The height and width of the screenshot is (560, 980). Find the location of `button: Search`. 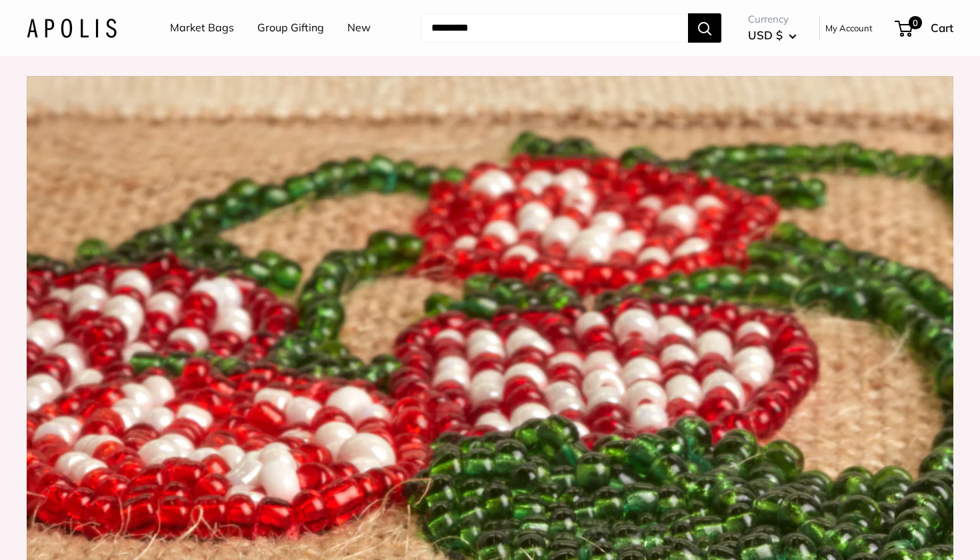

button: Search is located at coordinates (704, 28).